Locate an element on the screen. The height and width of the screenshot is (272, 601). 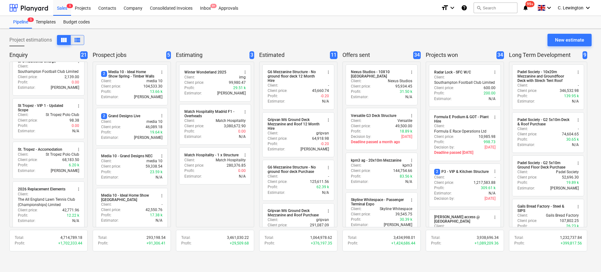
p: 13.66 k is located at coordinates (156, 92).